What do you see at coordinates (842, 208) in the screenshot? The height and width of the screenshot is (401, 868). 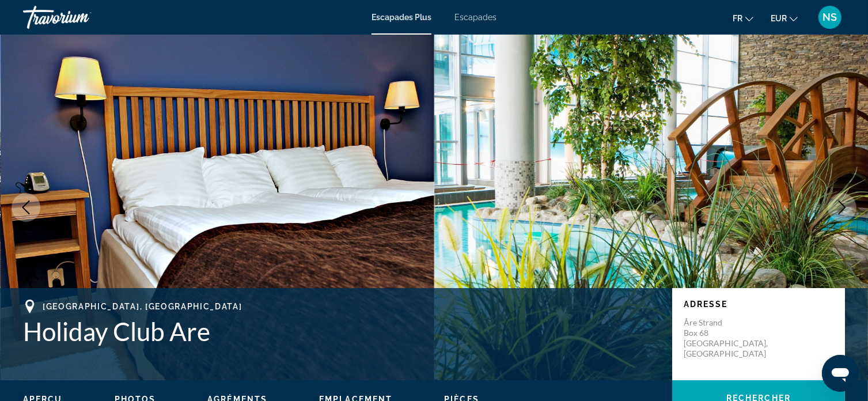 I see `button: Next image` at bounding box center [842, 208].